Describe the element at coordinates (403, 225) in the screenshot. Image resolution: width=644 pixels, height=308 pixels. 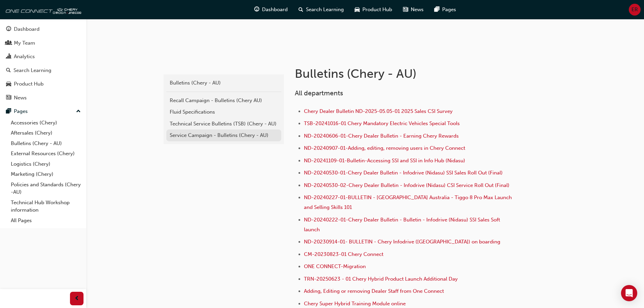
I see `span: ND-20240222-01-Chery Dealer Bulletin - Bulletin - Infodrive (Nidasu) SSI Sales Soft launch` at that location.